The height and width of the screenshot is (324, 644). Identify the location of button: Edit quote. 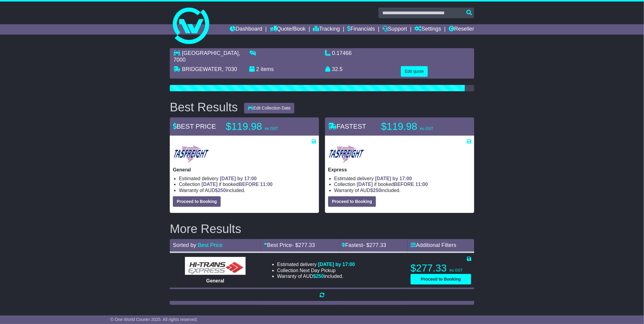
(415, 71).